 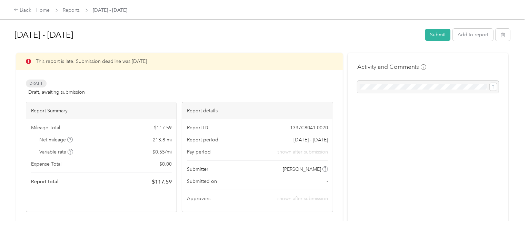 I want to click on button: Submit, so click(x=438, y=35).